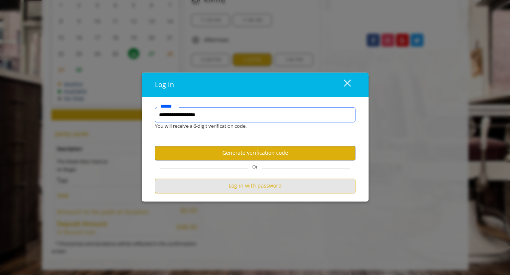 The image size is (510, 275). What do you see at coordinates (250, 126) in the screenshot?
I see `div: You will receive a 6-digit verification code.` at bounding box center [250, 126].